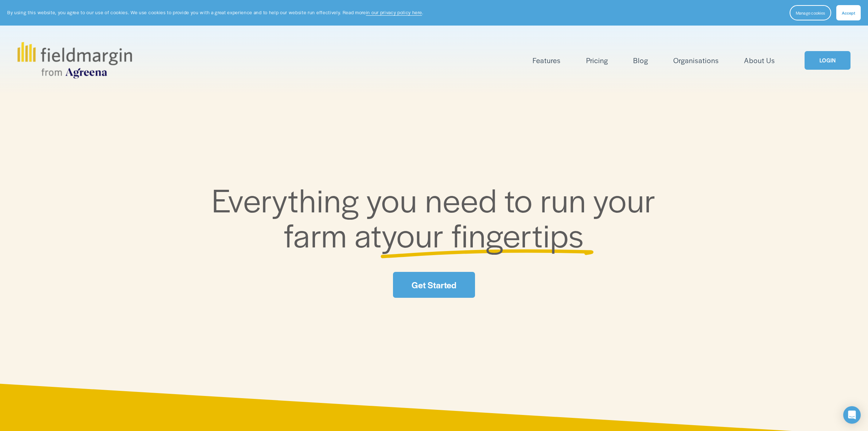  Describe the element at coordinates (547, 60) in the screenshot. I see `span: Features` at that location.